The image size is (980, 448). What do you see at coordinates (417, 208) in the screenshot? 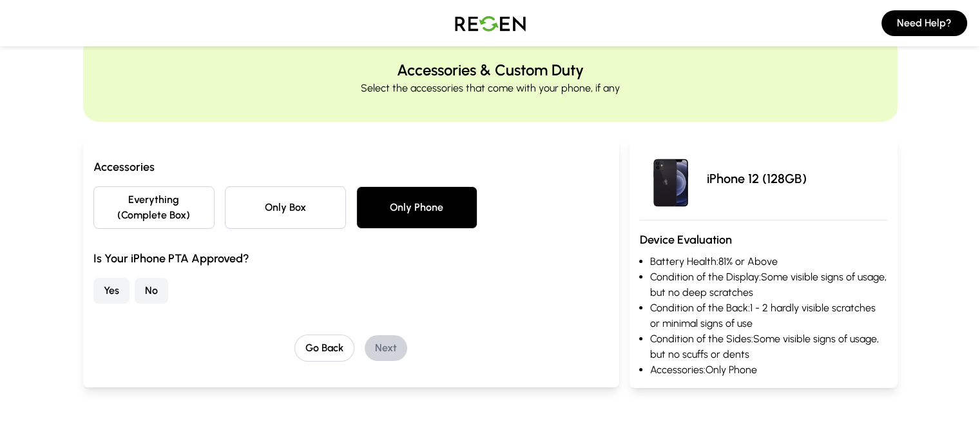
I see `button: Only Phone` at bounding box center [417, 208].